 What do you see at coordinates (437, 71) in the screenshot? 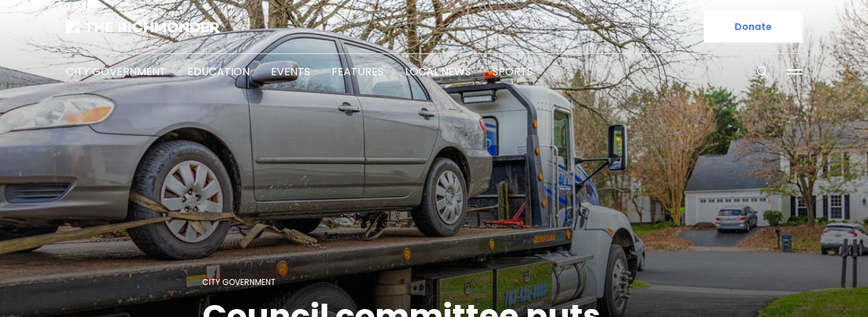
I see `a: Local News` at bounding box center [437, 71].